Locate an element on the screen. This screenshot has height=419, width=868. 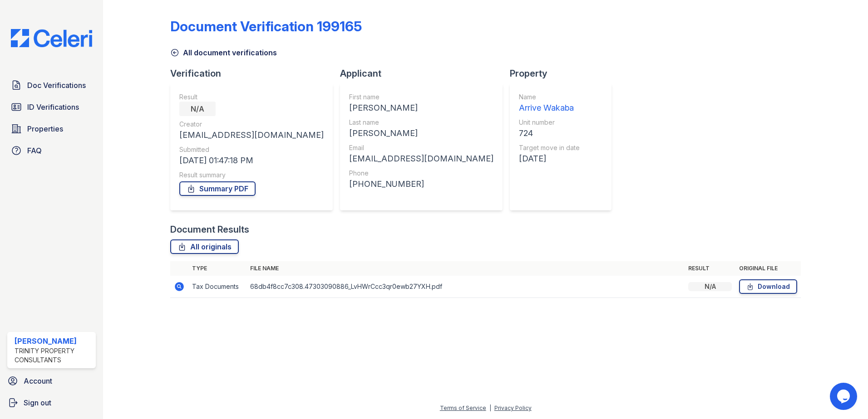
div: Submitted is located at coordinates (252, 150).